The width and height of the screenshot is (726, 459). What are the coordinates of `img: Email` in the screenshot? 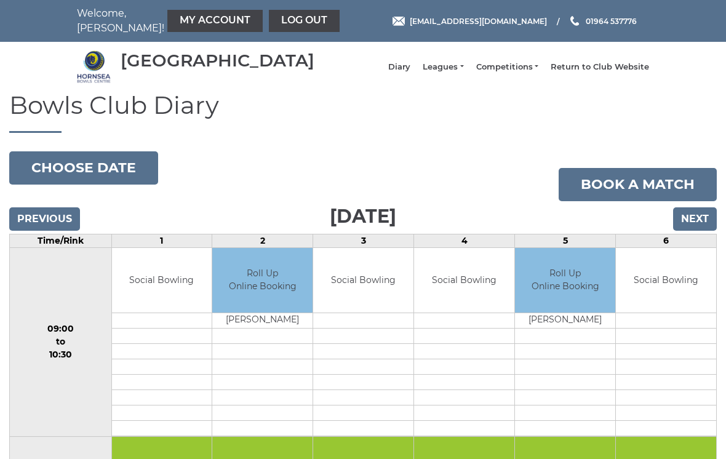 It's located at (399, 21).